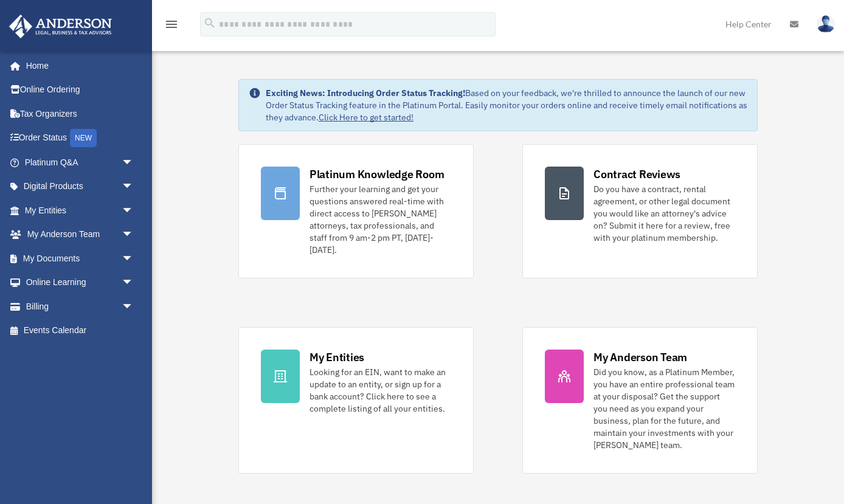 The height and width of the screenshot is (504, 844). I want to click on div: NEW, so click(83, 138).